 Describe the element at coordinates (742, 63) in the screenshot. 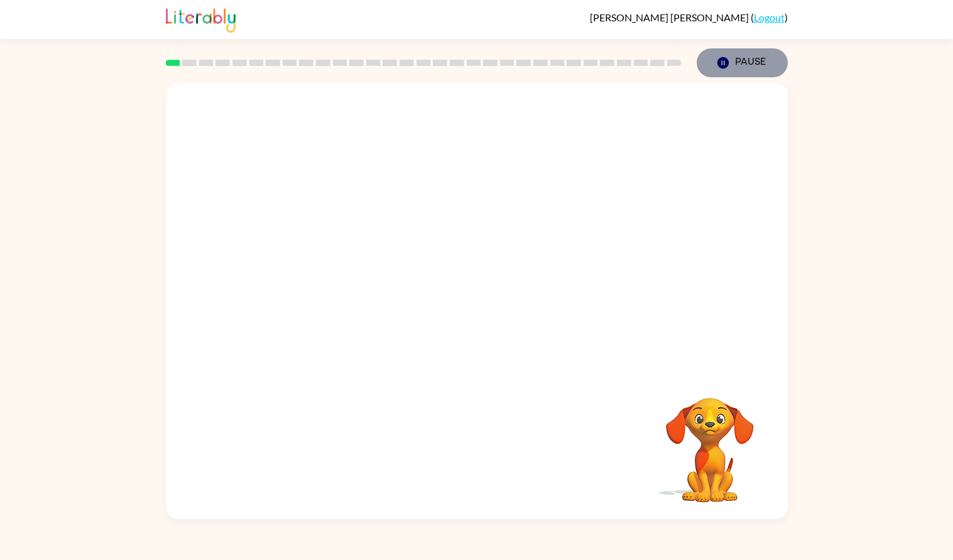

I see `button: Pause` at that location.